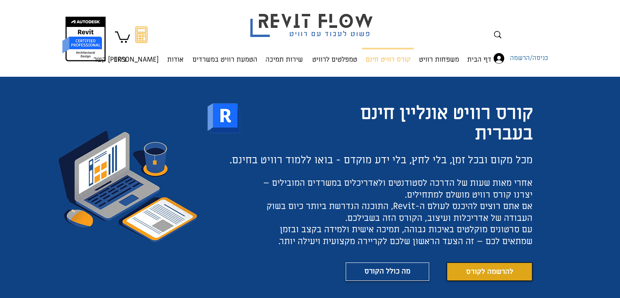 This screenshot has height=298, width=620. What do you see at coordinates (490, 271) in the screenshot?
I see `span: להרשמה לקורס` at bounding box center [490, 271].